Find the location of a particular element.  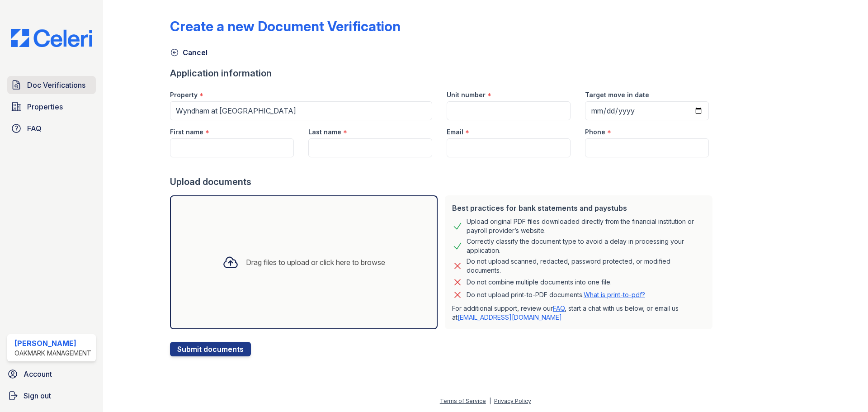

div: Do not upload scanned, redacted, password protected, or modified documents. is located at coordinates (586, 266).